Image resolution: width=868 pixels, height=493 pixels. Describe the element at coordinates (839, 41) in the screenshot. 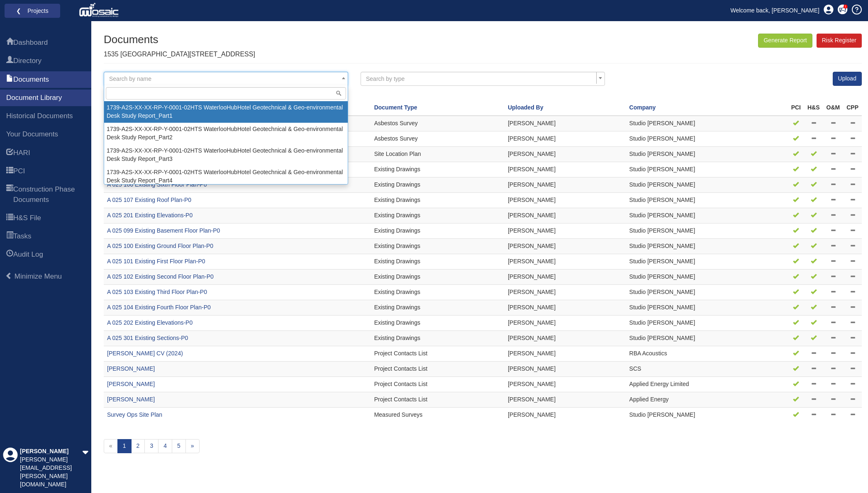

I see `a: Risk Register` at that location.